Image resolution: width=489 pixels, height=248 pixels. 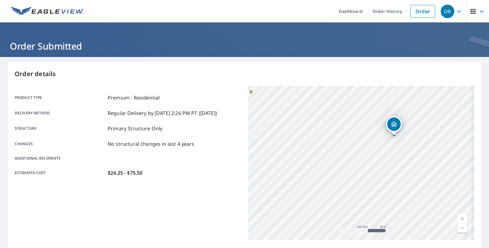 I want to click on h1: Order Submitted, so click(x=245, y=46).